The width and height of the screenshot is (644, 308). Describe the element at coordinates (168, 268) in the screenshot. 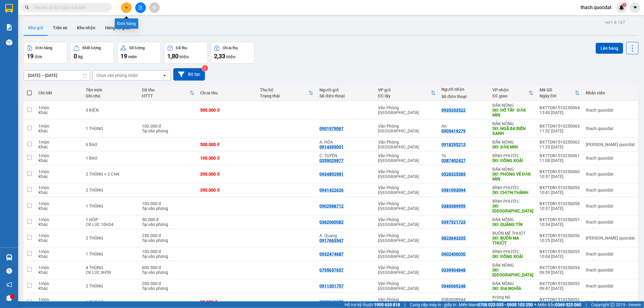

I see `div: 600.000 đ` at that location.